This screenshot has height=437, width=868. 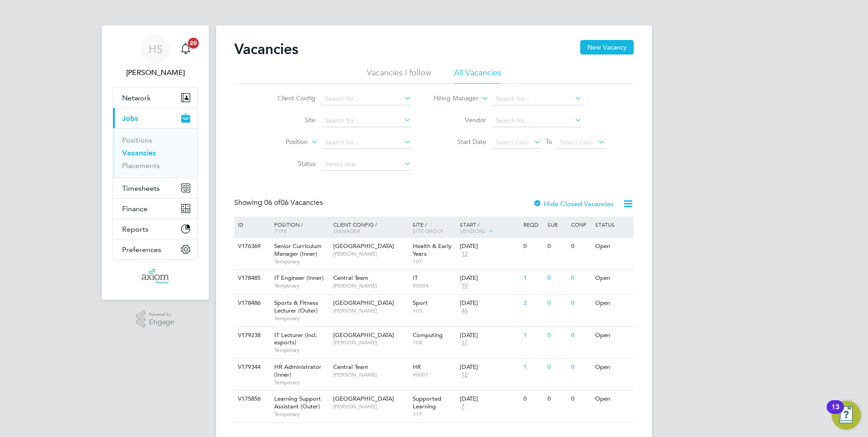 I want to click on span: 06 Vacancies, so click(x=294, y=203).